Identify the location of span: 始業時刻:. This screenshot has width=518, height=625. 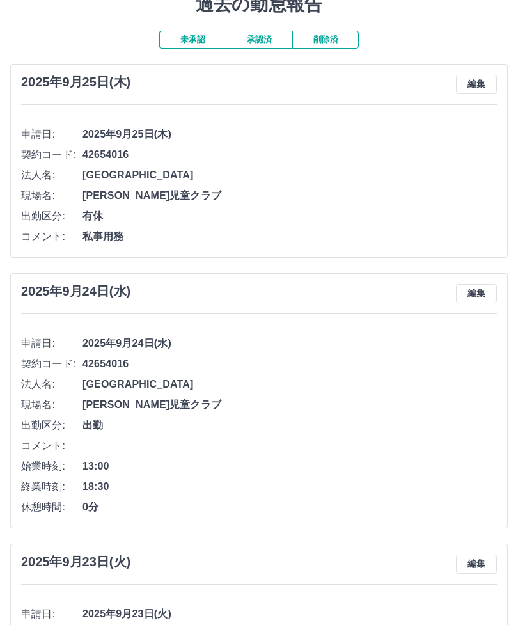
(52, 467).